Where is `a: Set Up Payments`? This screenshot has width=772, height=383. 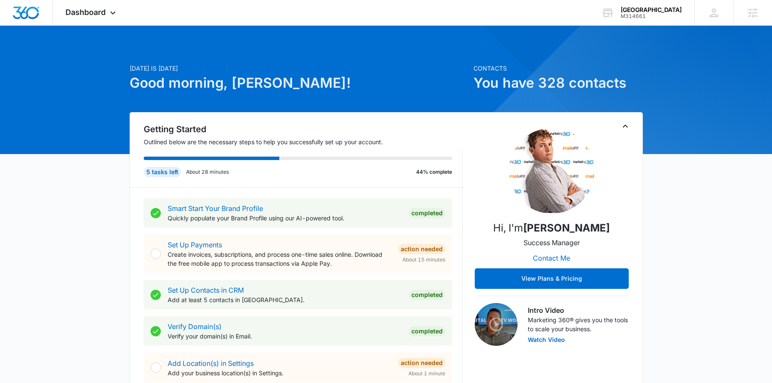
a: Set Up Payments is located at coordinates (195, 245).